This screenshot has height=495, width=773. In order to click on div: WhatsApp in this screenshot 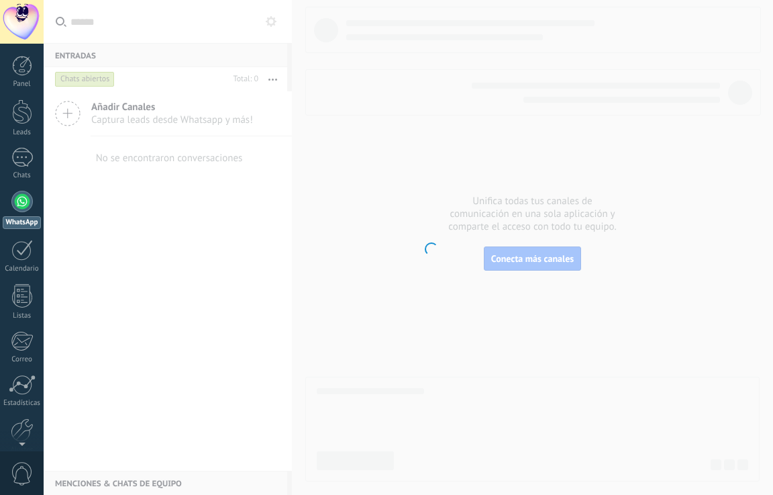, I will do `click(21, 222)`.